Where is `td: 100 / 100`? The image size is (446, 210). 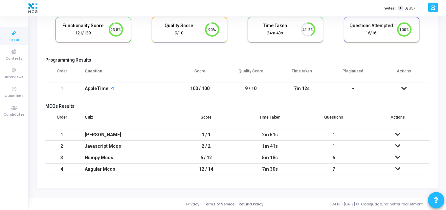 td: 100 / 100 is located at coordinates (200, 89).